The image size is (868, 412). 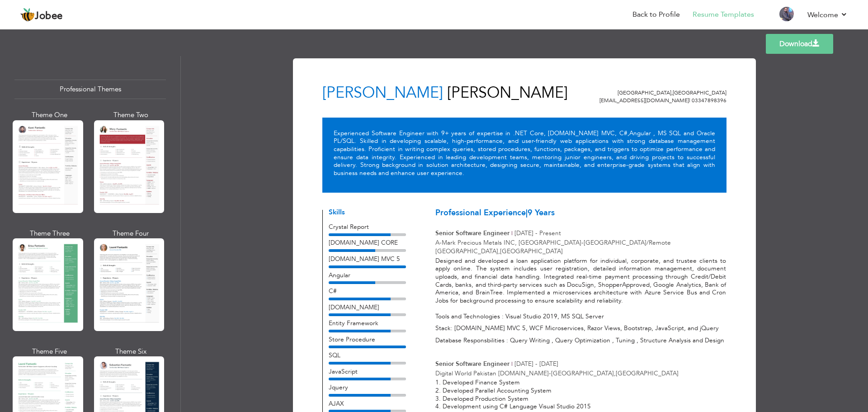 What do you see at coordinates (367, 275) in the screenshot?
I see `div: Angular` at bounding box center [367, 275].